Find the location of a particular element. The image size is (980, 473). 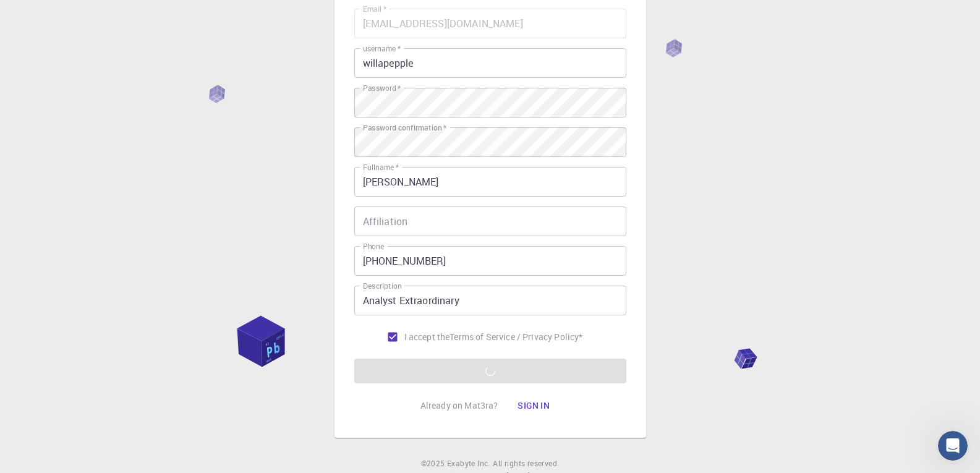

label: Fullname is located at coordinates (381, 167).